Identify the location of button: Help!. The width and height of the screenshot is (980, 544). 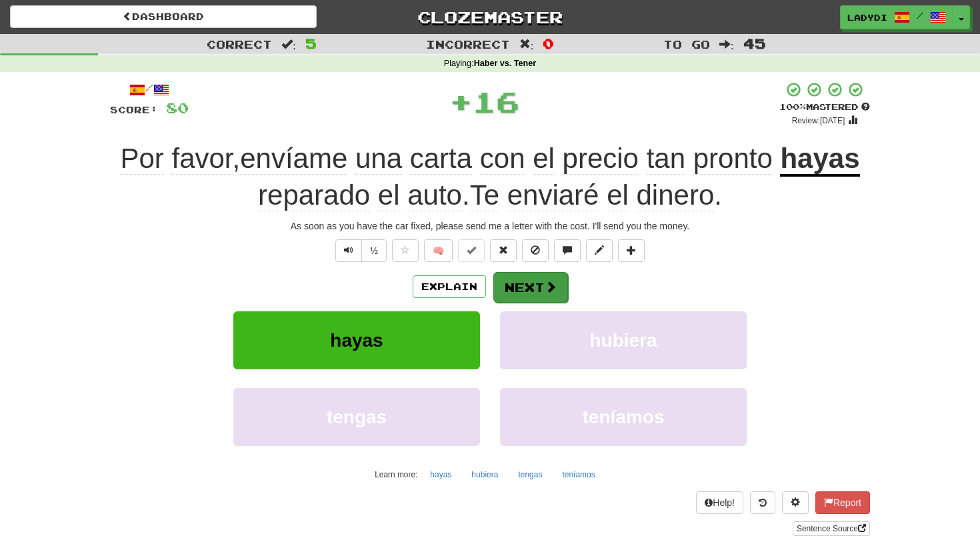
(719, 503).